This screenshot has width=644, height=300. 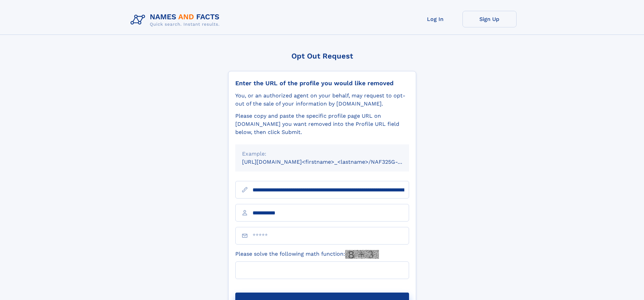 What do you see at coordinates (322, 100) in the screenshot?
I see `div: You, or an authorized agent on your behalf, may request to opt-out of the sale of your informatio...` at bounding box center [322, 100].